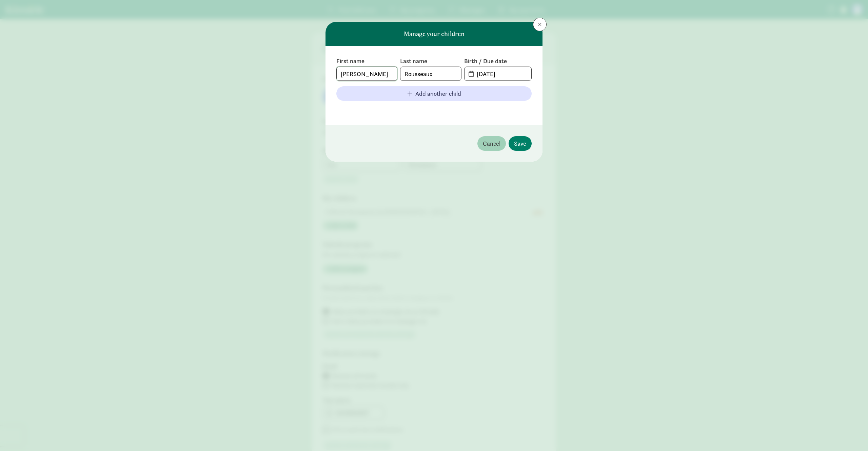 The height and width of the screenshot is (451, 868). What do you see at coordinates (520, 143) in the screenshot?
I see `button: Save` at bounding box center [520, 143].